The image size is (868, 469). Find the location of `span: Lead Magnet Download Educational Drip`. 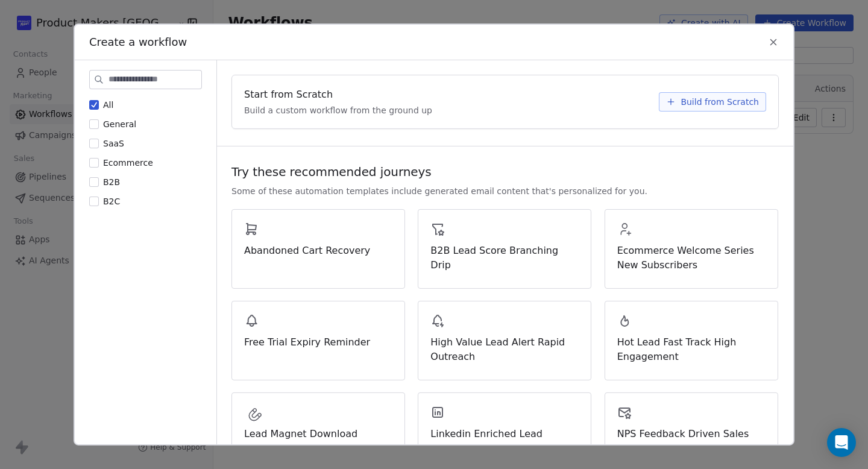

span: Lead Magnet Download Educational Drip is located at coordinates (318, 441).